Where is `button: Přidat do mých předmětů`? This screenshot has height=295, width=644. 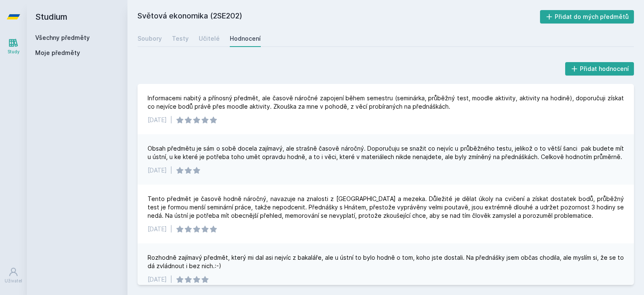 button: Přidat do mých předmětů is located at coordinates (587, 17).